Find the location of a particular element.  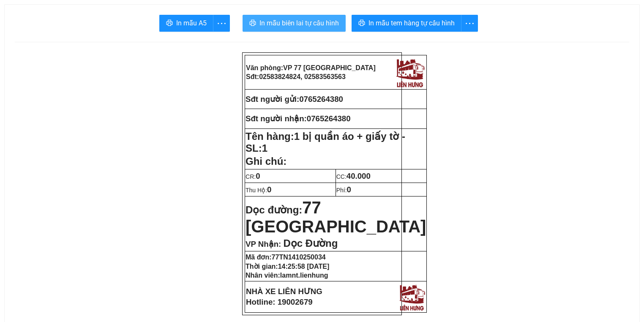

strong: Mã đơn: is located at coordinates (286, 257).